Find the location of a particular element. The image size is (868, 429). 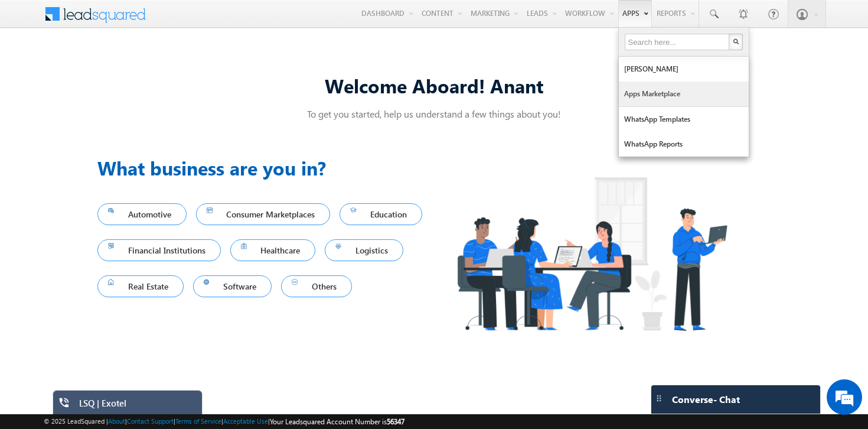

div: Welcome Aboard! Anant is located at coordinates (434, 85).